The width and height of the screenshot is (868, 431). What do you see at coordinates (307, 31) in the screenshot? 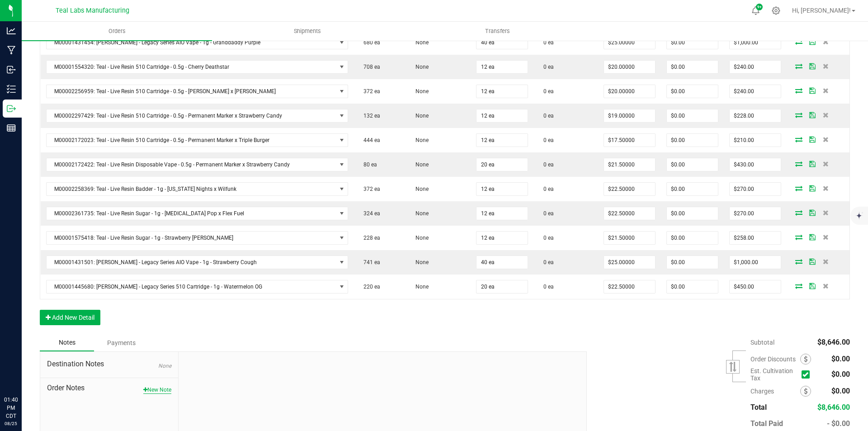
I see `span: Shipments` at bounding box center [307, 31].